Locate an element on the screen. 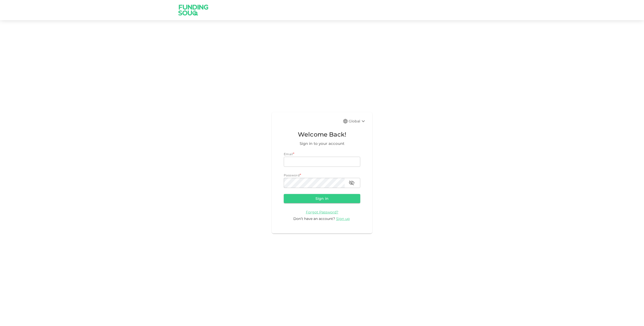 This screenshot has height=326, width=644. a: Forgot Password? is located at coordinates (322, 212).